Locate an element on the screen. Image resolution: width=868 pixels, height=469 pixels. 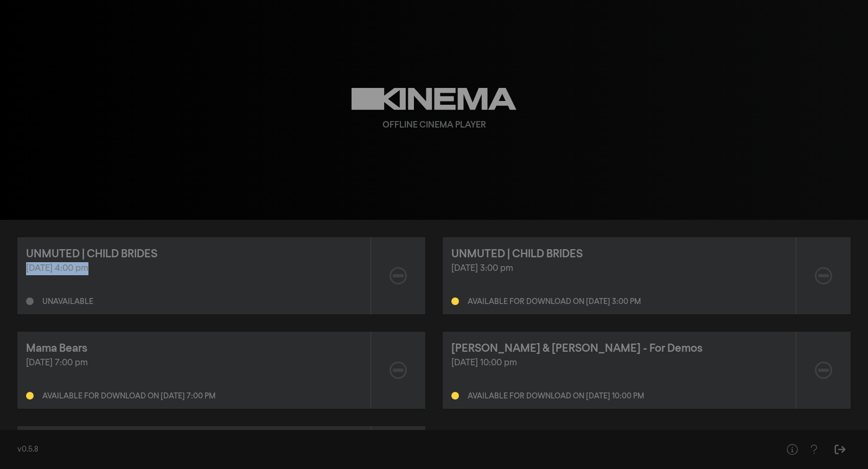
div: Mama Bears is located at coordinates (56, 348).